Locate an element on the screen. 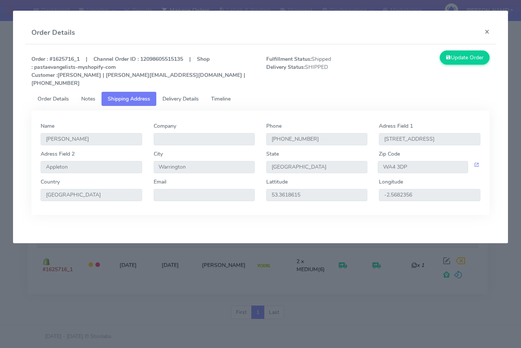  label: Lattitude is located at coordinates (277, 182).